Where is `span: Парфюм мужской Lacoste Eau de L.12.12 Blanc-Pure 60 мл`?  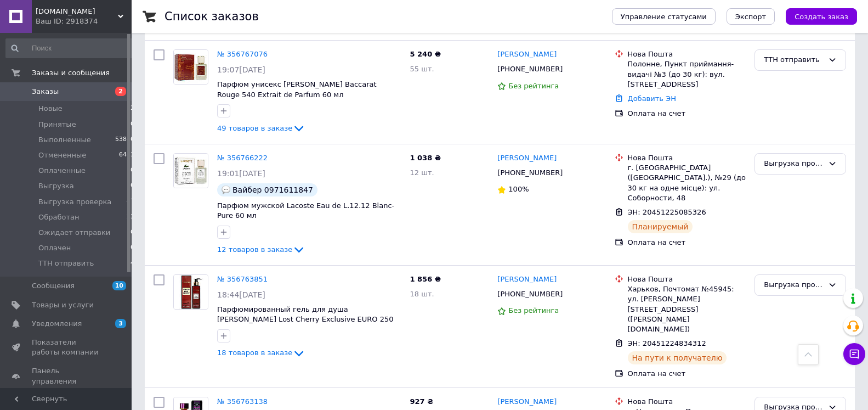 span: Парфюм мужской Lacoste Eau de L.12.12 Blanc-Pure 60 мл is located at coordinates (306, 211).